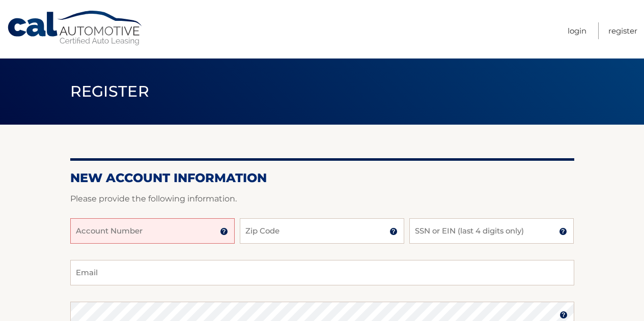  Describe the element at coordinates (491, 231) in the screenshot. I see `input: SSN or EIN (last 4 digits only)` at that location.